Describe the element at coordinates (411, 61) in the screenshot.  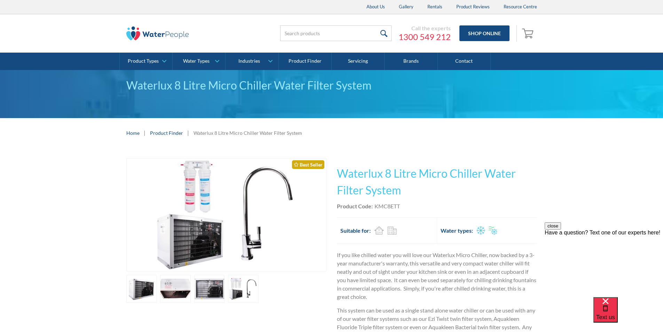
I see `a: Brands` at that location.